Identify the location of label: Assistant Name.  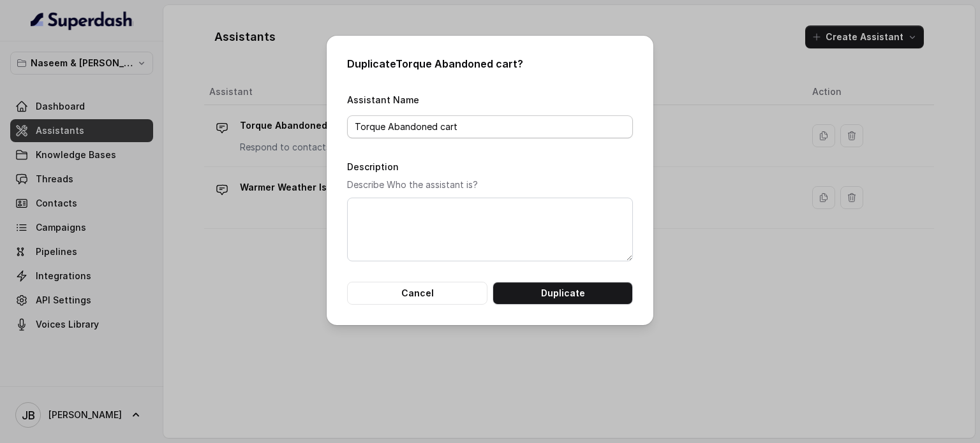
(383, 100).